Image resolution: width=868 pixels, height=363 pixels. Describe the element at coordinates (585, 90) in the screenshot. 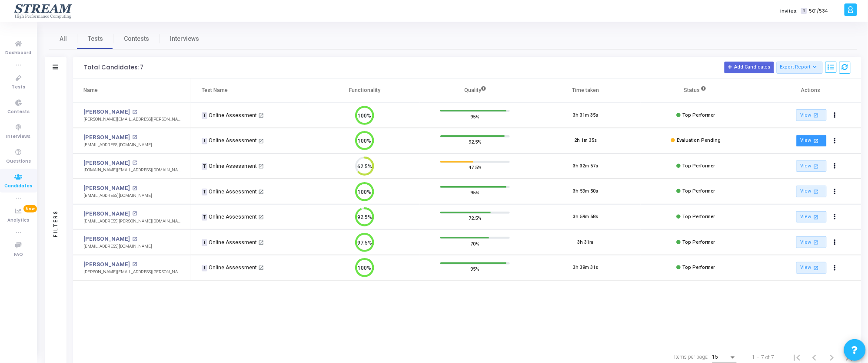

I see `div: Time taken` at that location.